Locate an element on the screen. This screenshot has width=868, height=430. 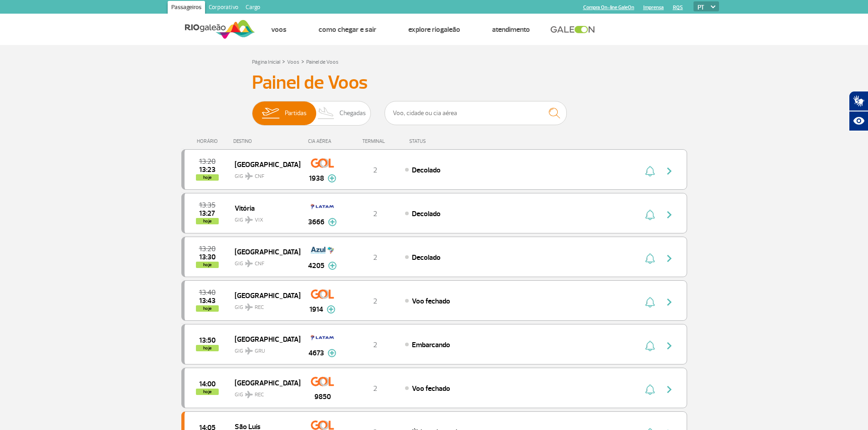
img: slider-embarque is located at coordinates (270, 113).